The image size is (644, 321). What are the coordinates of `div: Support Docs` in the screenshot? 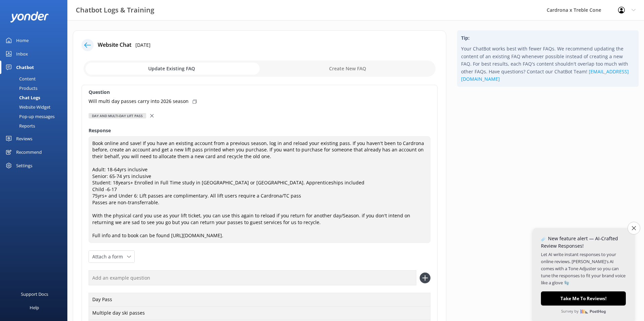 It's located at (35, 294).